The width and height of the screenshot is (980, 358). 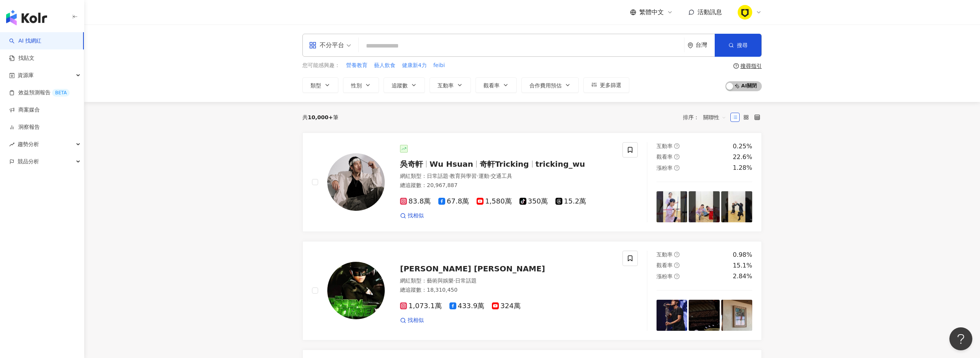 I want to click on span: 324萬, so click(x=506, y=306).